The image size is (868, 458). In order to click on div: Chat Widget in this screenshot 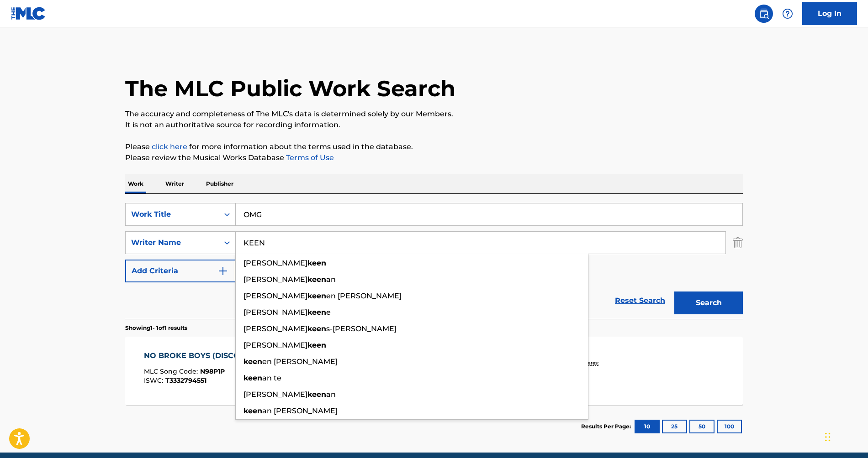, I will do `click(845, 437)`.